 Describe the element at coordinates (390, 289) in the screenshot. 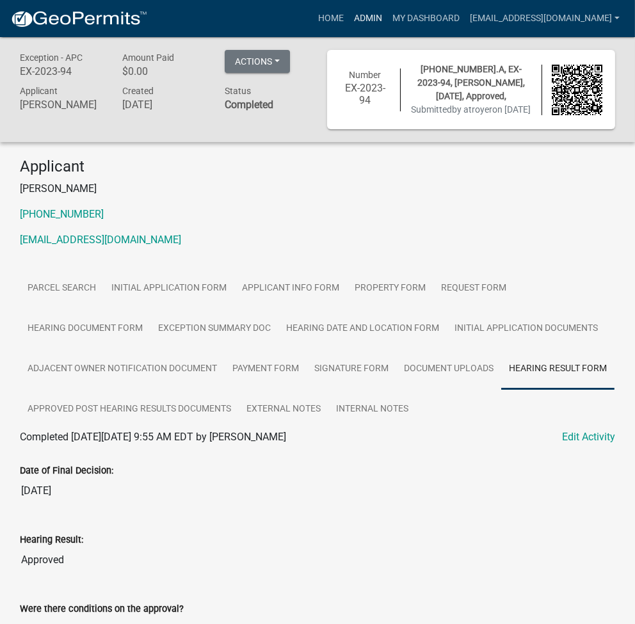

I see `a: Property Form` at that location.